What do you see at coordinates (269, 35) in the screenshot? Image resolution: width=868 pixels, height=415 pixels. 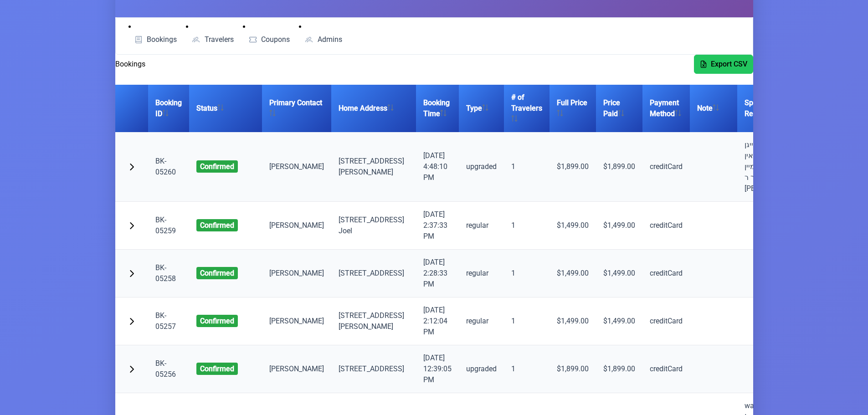 I see `li: Coupons` at bounding box center [269, 35].